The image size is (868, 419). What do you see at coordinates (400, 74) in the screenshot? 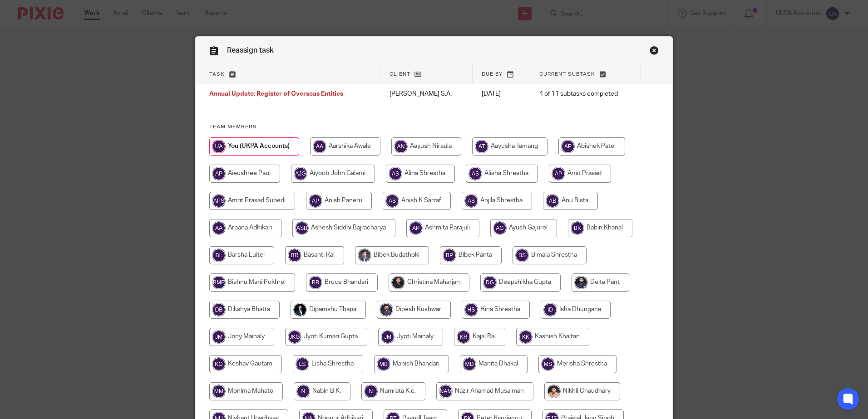
I see `span: Client` at bounding box center [400, 74].